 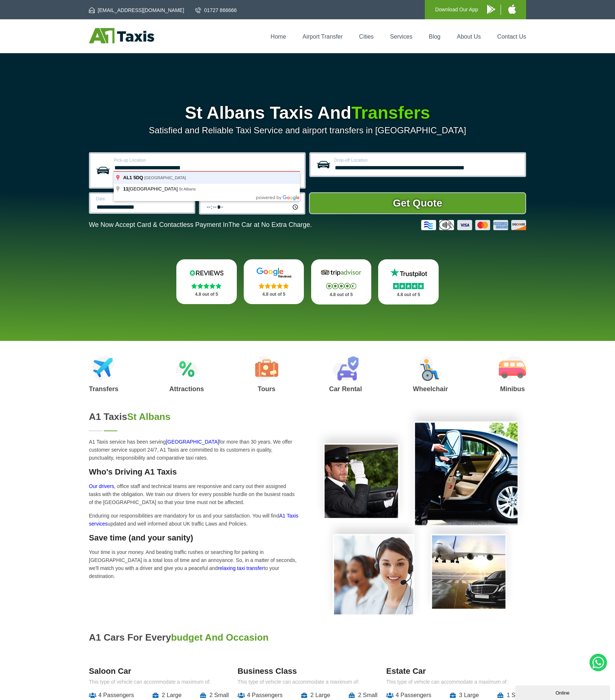 What do you see at coordinates (278, 36) in the screenshot?
I see `a: Home` at bounding box center [278, 36].